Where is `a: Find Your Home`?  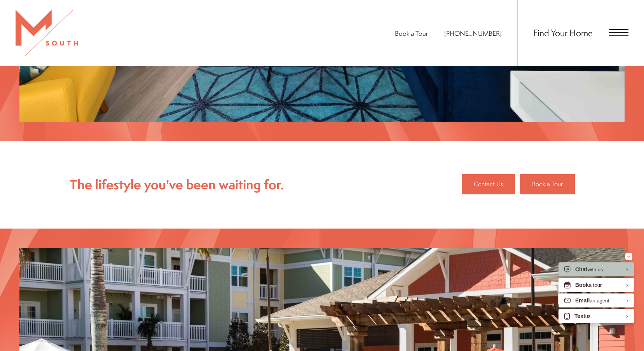 a: Find Your Home is located at coordinates (563, 33).